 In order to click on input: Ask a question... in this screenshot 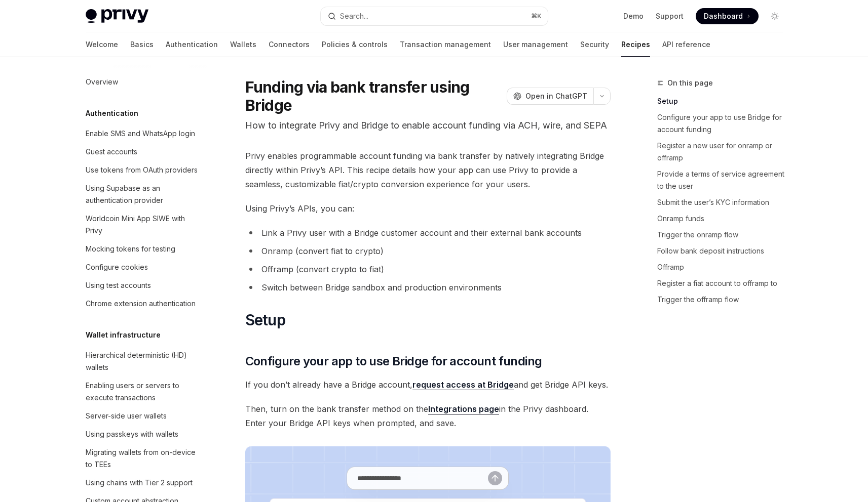, I will do `click(423, 478)`.